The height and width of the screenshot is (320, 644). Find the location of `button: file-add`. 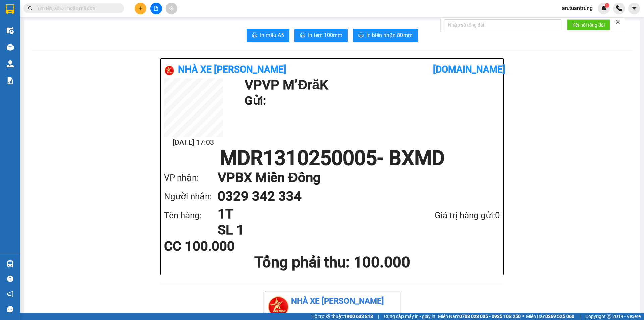

button: file-add is located at coordinates (156, 8).